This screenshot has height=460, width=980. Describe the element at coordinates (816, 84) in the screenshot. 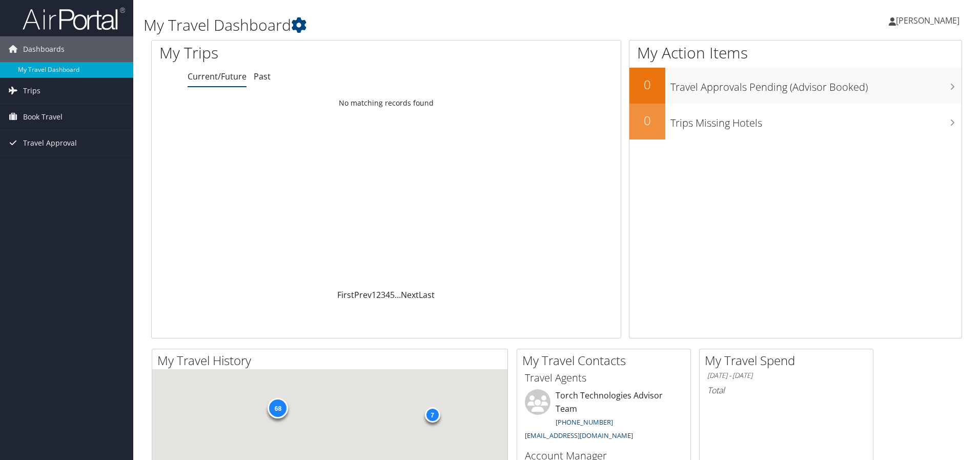

I see `h3: Travel Approvals Pending (Advisor Booked)` at that location.